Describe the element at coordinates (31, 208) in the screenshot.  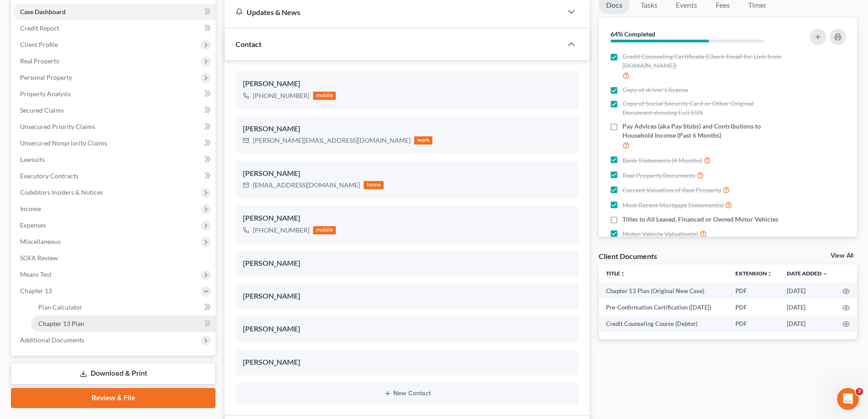
I see `span: Income` at that location.